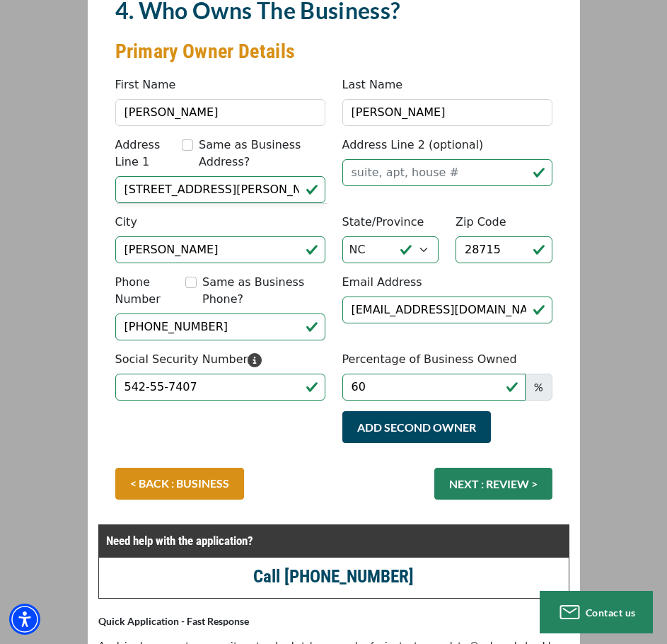  I want to click on button: NEXT : REVIEW >, so click(493, 483).